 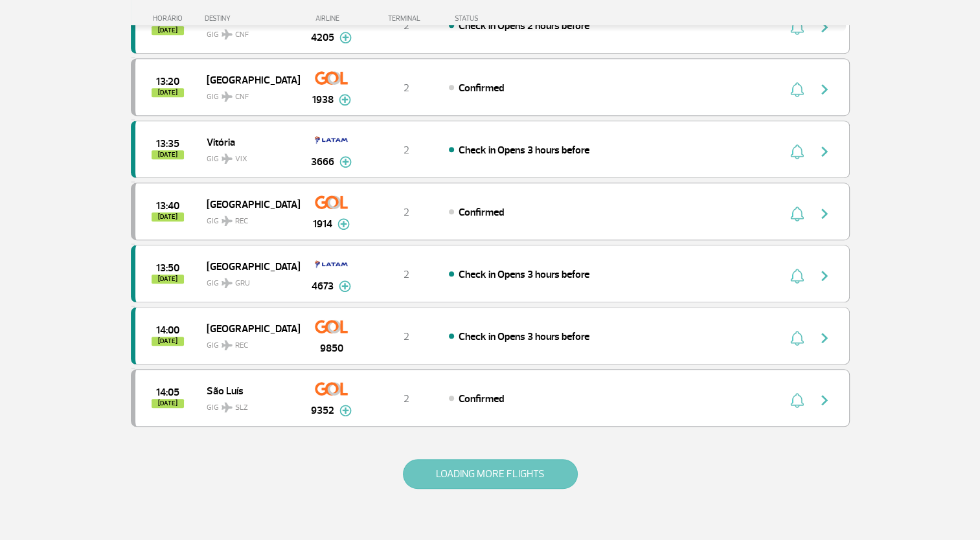 I want to click on span: 2025-09-30 13:50:00, so click(x=168, y=268).